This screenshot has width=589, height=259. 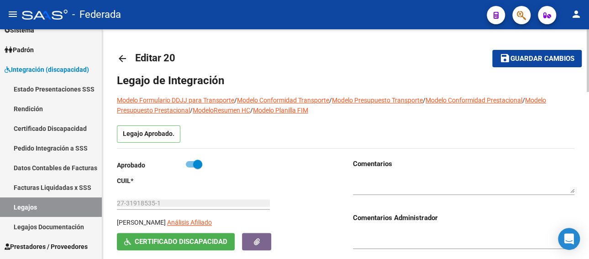 What do you see at coordinates (46, 246) in the screenshot?
I see `span: Prestadores / Proveedores` at bounding box center [46, 246].